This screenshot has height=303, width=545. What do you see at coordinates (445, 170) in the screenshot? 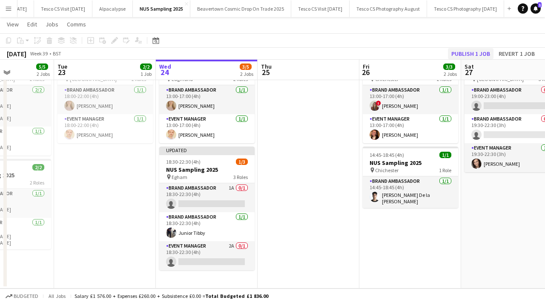
I see `span: 1 Role` at bounding box center [445, 170].